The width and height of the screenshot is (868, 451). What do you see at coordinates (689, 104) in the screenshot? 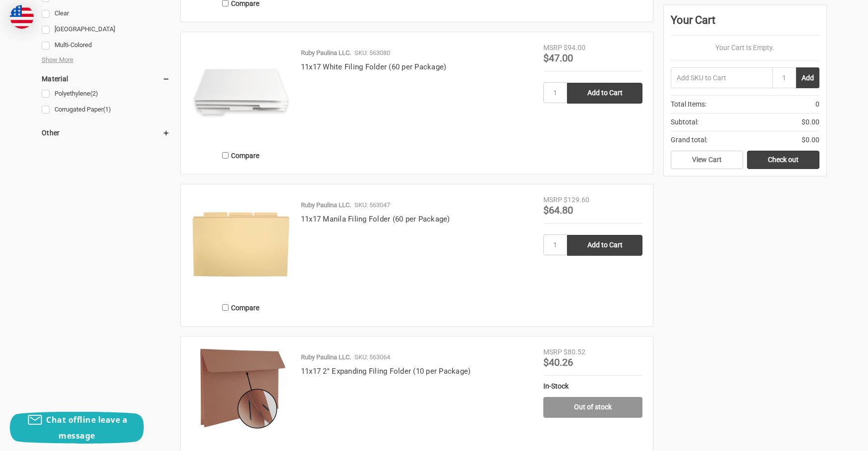
I see `span: Total Items:` at bounding box center [689, 104].